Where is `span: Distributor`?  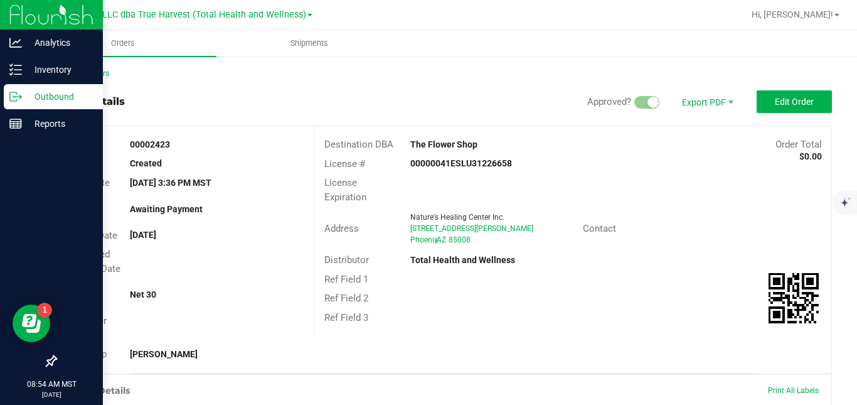 span: Distributor is located at coordinates (346, 260).